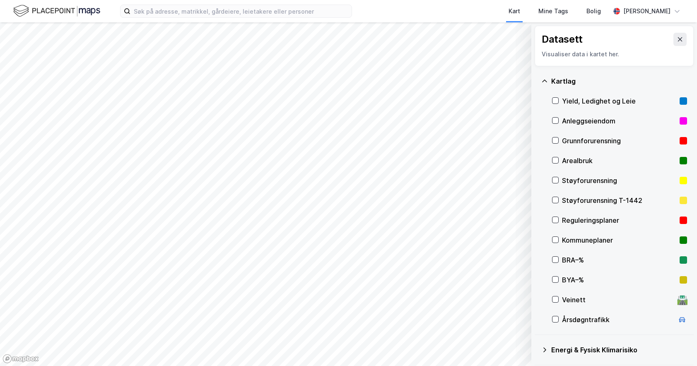 Image resolution: width=697 pixels, height=366 pixels. What do you see at coordinates (619, 121) in the screenshot?
I see `div: Anleggseiendom` at bounding box center [619, 121].